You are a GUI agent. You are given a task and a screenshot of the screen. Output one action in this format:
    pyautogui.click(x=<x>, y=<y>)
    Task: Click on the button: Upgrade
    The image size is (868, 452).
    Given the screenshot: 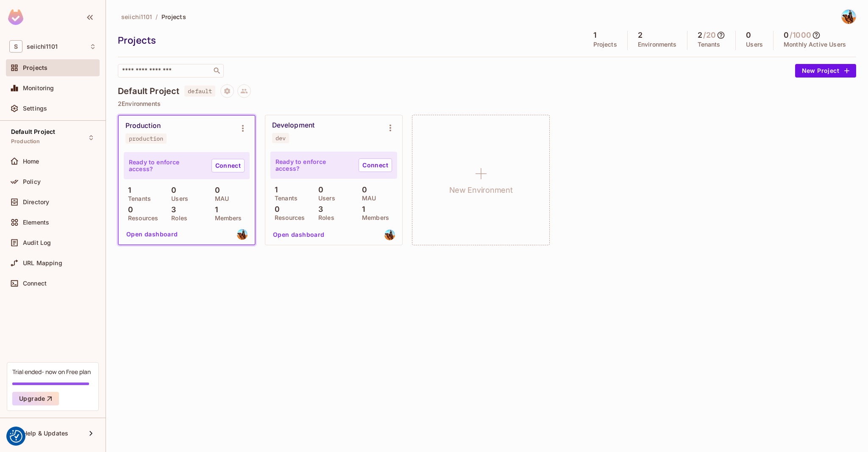 What is the action you would take?
    pyautogui.click(x=36, y=399)
    